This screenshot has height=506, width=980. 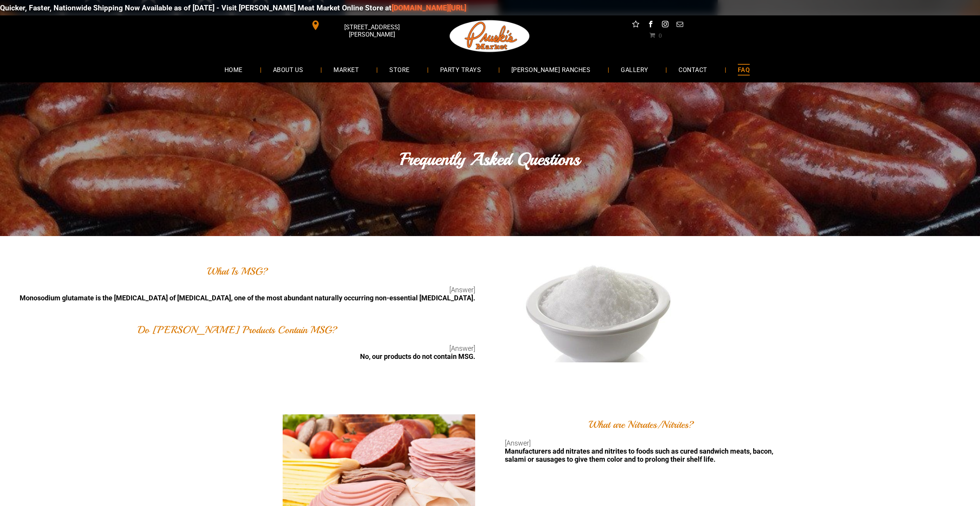 I want to click on font: What Is MSG?, so click(x=238, y=271).